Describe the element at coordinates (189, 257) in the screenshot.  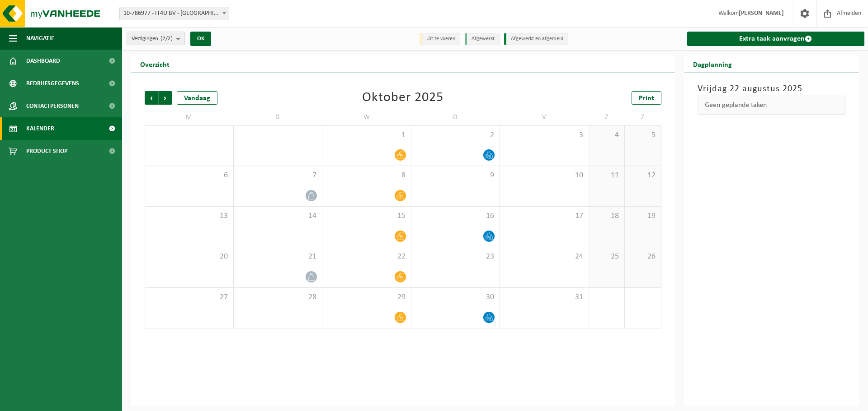
I see `span: 20` at that location.